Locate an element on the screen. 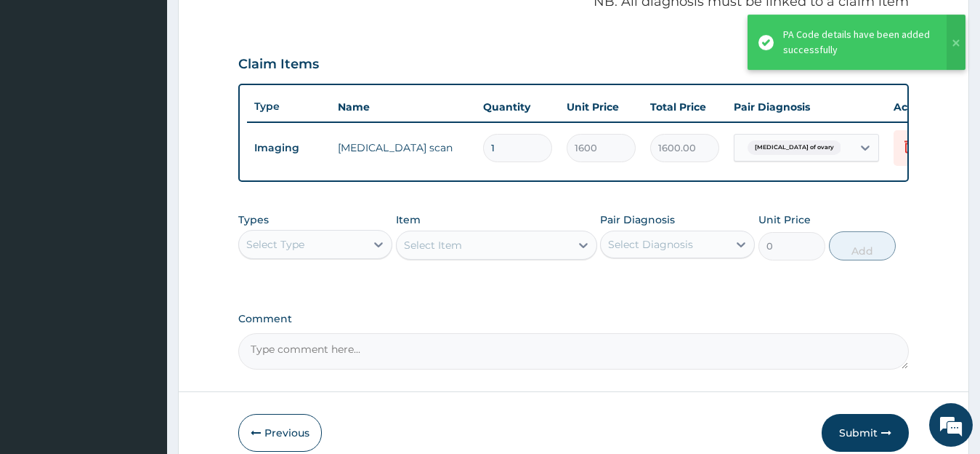  div: PA Code details have been added successfully is located at coordinates (858, 42).